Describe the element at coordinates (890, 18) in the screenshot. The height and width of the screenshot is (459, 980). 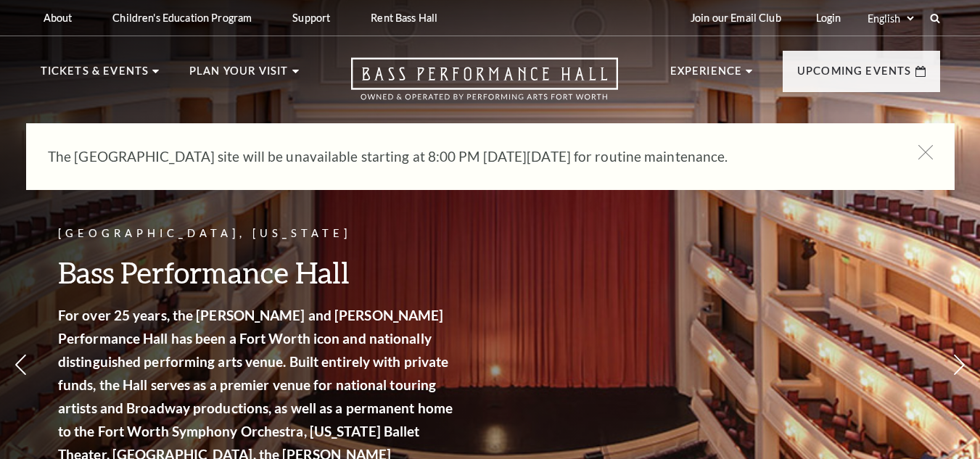
I see `select: Select:` at that location.